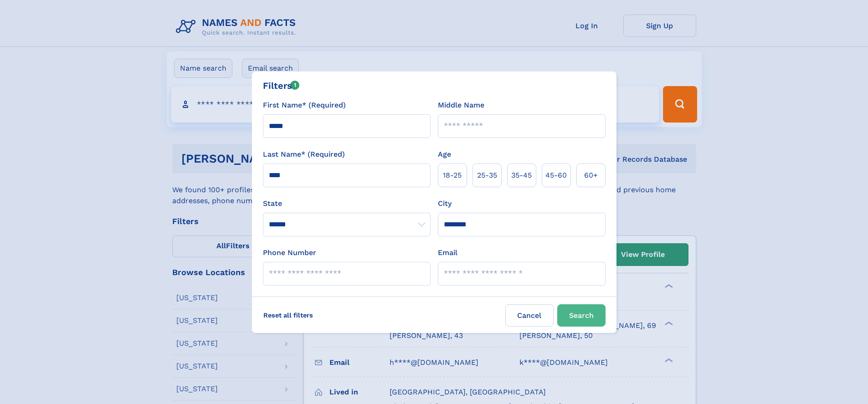 The height and width of the screenshot is (404, 868). I want to click on span: 25‑35, so click(486, 175).